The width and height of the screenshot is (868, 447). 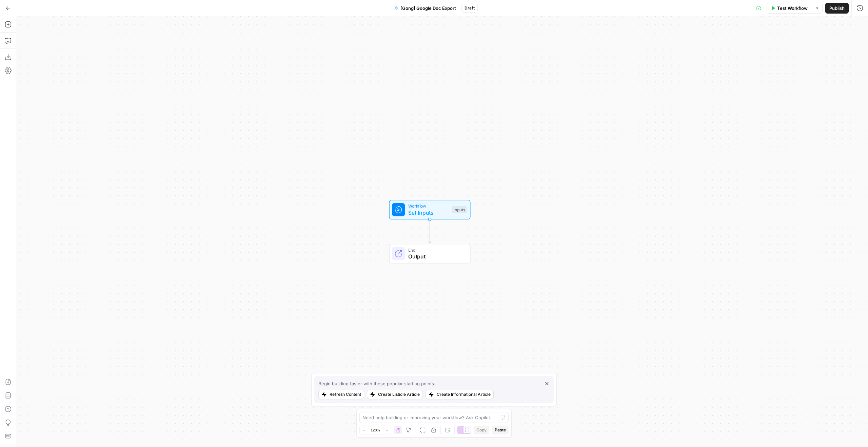 I want to click on div: EndOutput, so click(x=430, y=254).